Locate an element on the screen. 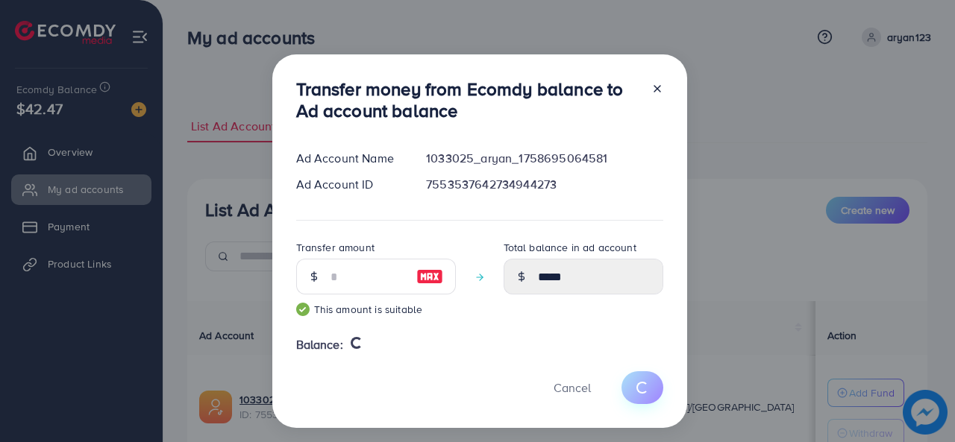 This screenshot has height=442, width=955. span: Cancel is located at coordinates (572, 388).